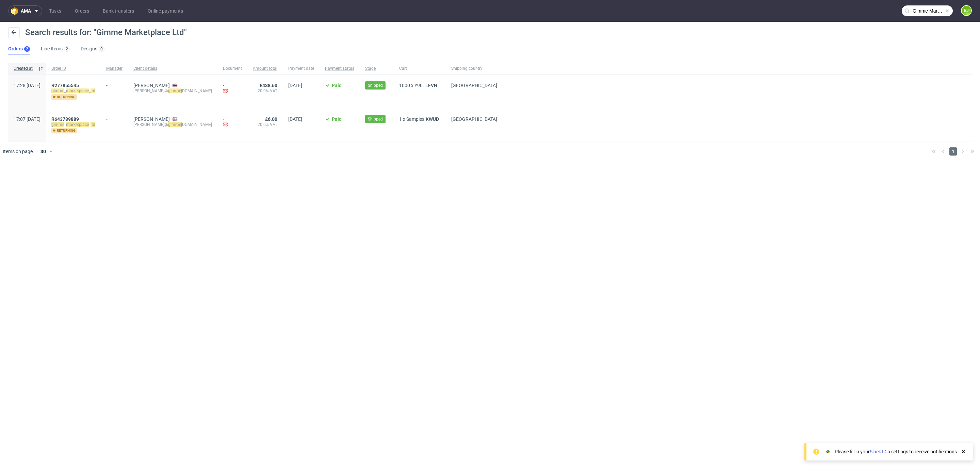  What do you see at coordinates (26, 11) in the screenshot?
I see `span: ama` at bounding box center [26, 11].